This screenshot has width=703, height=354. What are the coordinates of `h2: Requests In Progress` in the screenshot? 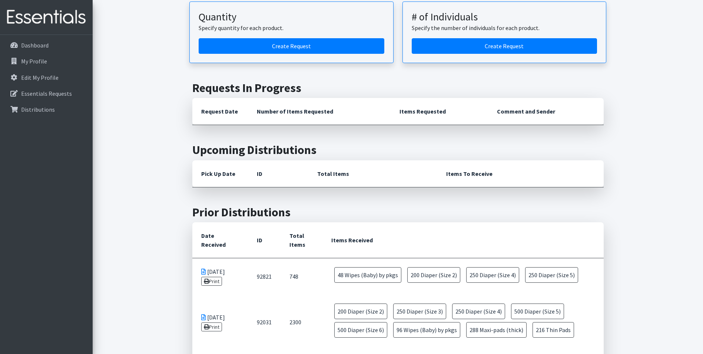 It's located at (398, 88).